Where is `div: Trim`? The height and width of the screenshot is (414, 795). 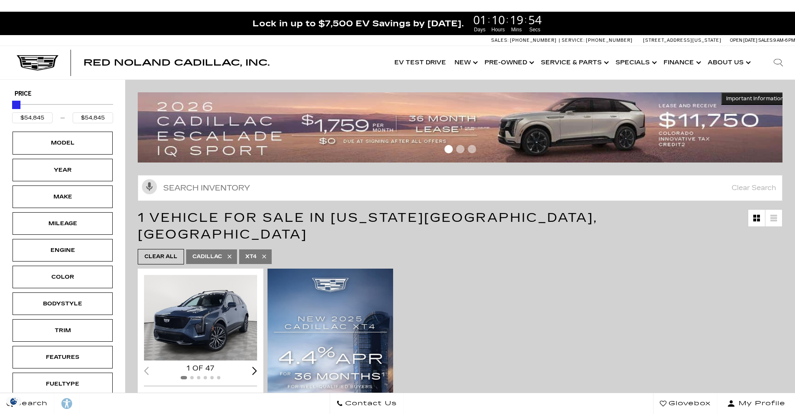 div: Trim is located at coordinates (63, 330).